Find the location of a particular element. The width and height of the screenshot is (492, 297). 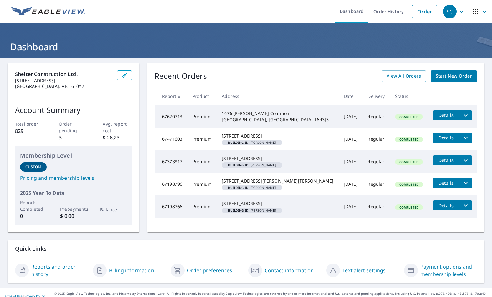

p: 829 is located at coordinates (29, 131).